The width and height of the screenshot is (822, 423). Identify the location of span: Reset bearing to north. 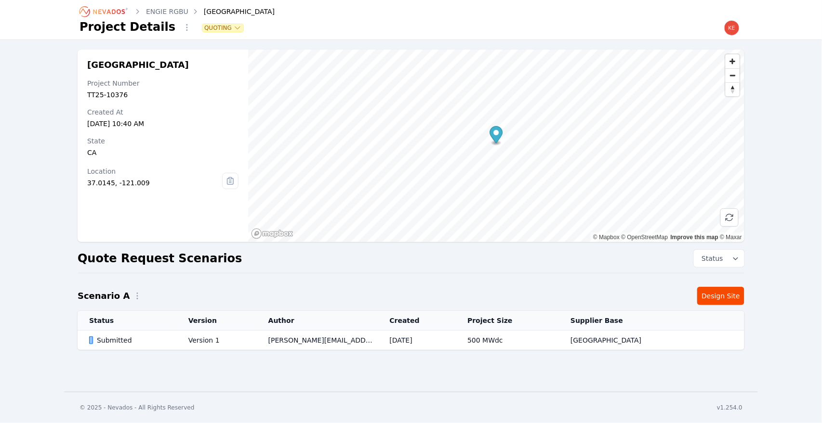
(732, 90).